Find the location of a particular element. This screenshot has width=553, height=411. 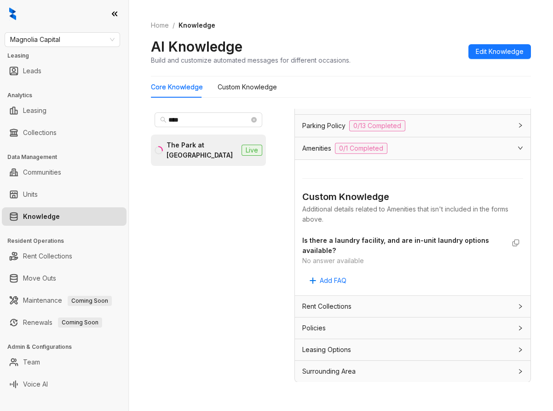

span: Amenities is located at coordinates (317, 148).